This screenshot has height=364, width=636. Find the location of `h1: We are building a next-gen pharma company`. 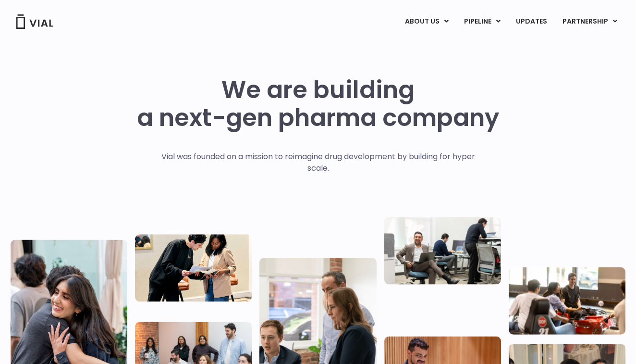

h1: We are building a next-gen pharma company is located at coordinates (318, 104).